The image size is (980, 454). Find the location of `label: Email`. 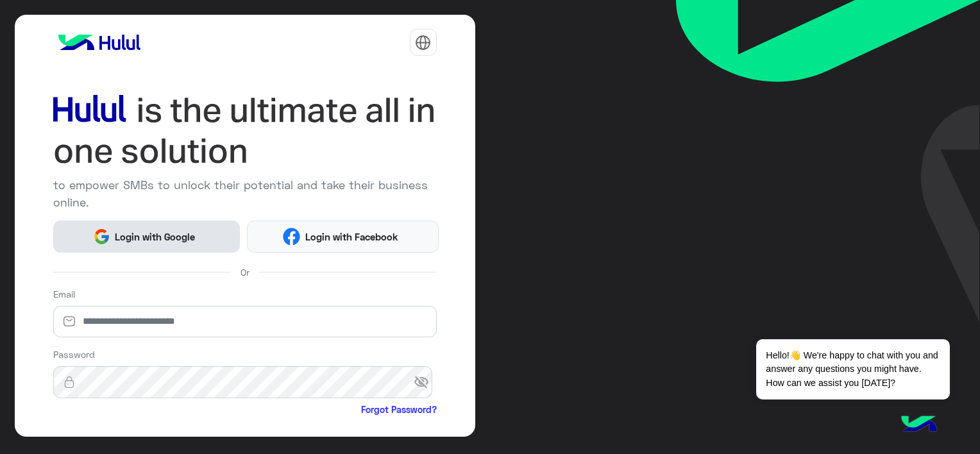

label: Email is located at coordinates (64, 293).